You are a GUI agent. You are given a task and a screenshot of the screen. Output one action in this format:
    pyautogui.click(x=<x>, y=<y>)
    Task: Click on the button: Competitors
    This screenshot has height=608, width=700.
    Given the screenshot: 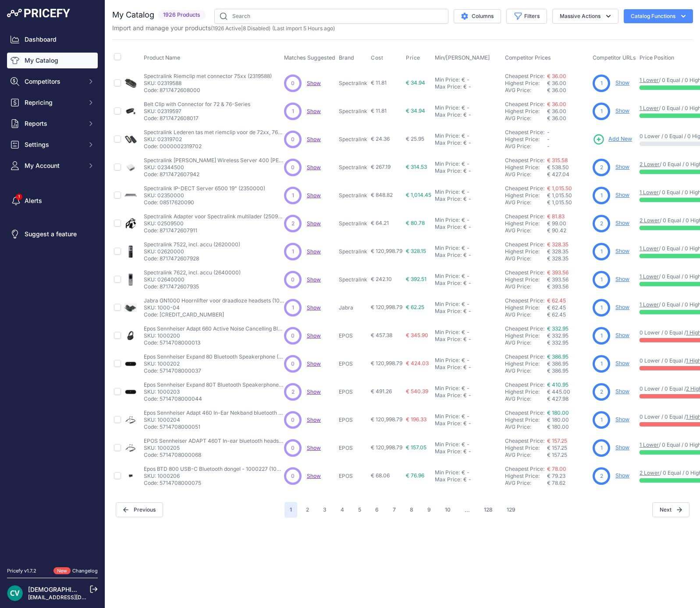 What is the action you would take?
    pyautogui.click(x=52, y=82)
    